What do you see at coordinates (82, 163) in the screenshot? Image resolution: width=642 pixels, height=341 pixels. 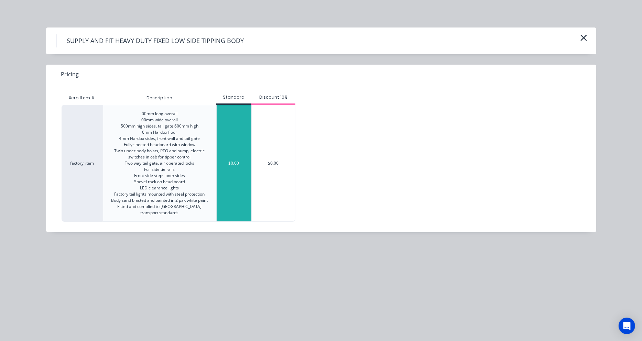 I see `div: factory_item` at bounding box center [82, 163].